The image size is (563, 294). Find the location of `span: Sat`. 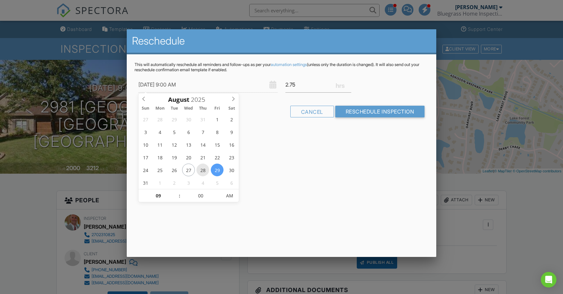

span: Sat is located at coordinates (231, 108).